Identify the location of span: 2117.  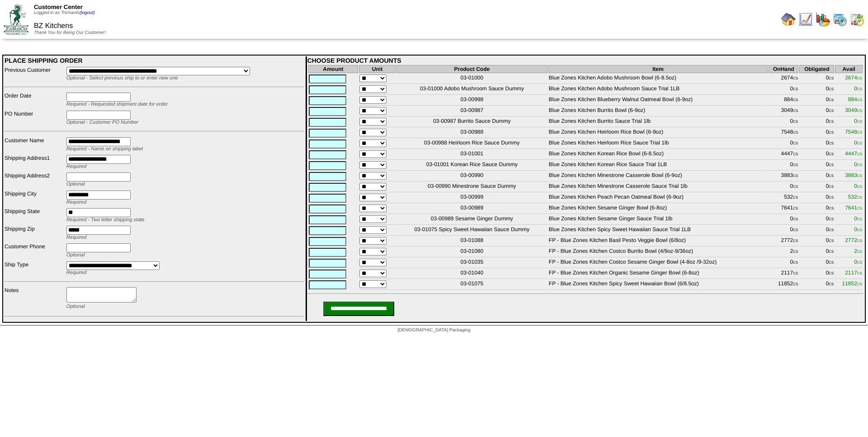
(853, 273).